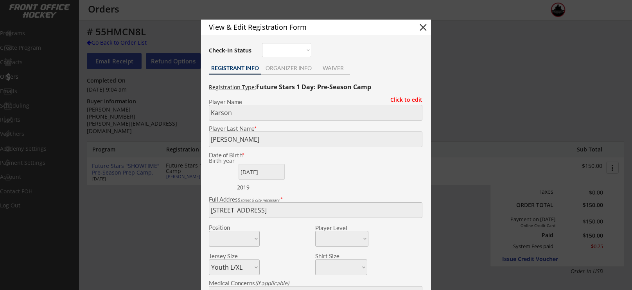 Image resolution: width=632 pixels, height=290 pixels. What do you see at coordinates (260, 200) in the screenshot?
I see `em: street & city necessary` at bounding box center [260, 200].